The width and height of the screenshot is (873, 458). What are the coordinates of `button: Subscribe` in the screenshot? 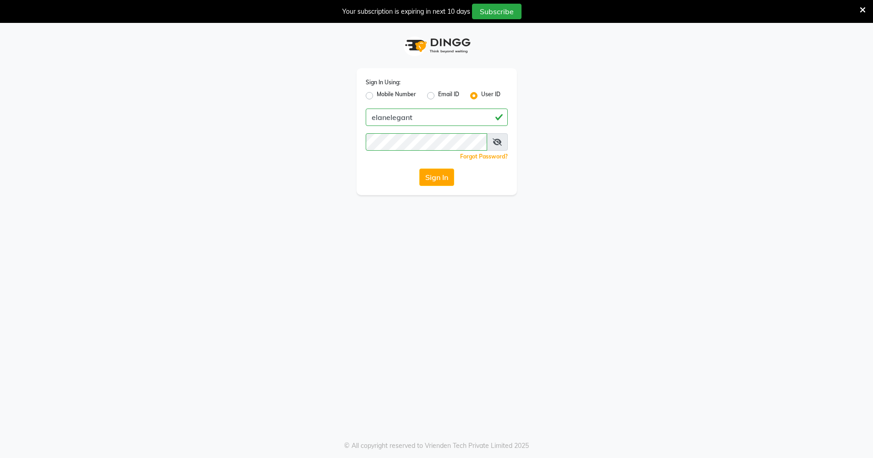 It's located at (497, 11).